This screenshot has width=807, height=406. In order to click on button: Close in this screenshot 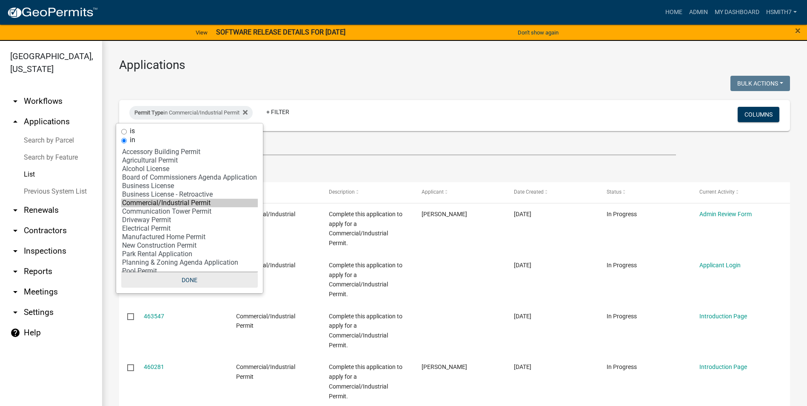, I will do `click(798, 31)`.